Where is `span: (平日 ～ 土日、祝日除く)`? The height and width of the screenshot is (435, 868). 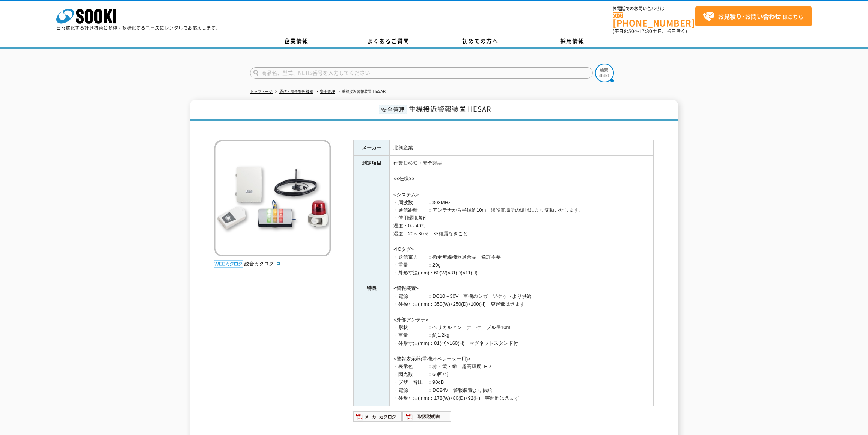 span: (平日 ～ 土日、祝日除く) is located at coordinates (650, 31).